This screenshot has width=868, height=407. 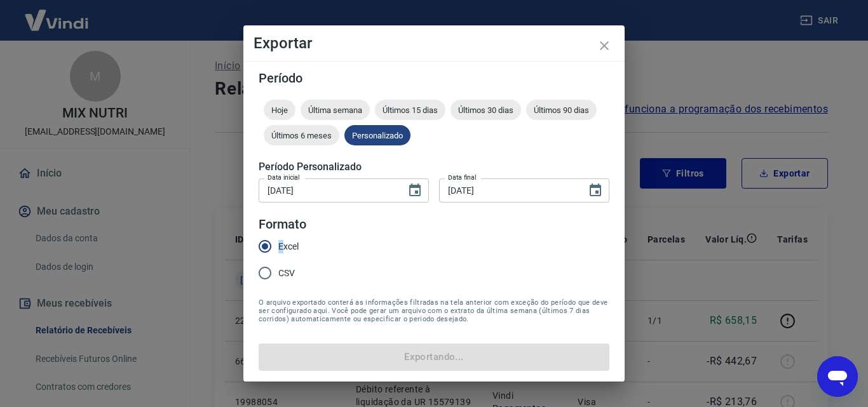 What do you see at coordinates (378, 135) in the screenshot?
I see `span: Personalizado` at bounding box center [378, 135].